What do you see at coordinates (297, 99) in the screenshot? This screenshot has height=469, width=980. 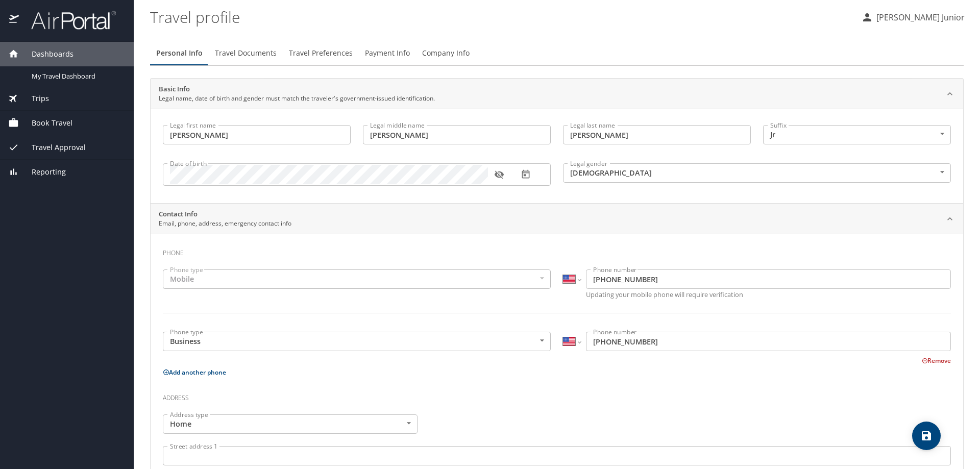 I see `p: Legal name, date of birth and gender must match the traveler's government-issued identification.` at bounding box center [297, 99].